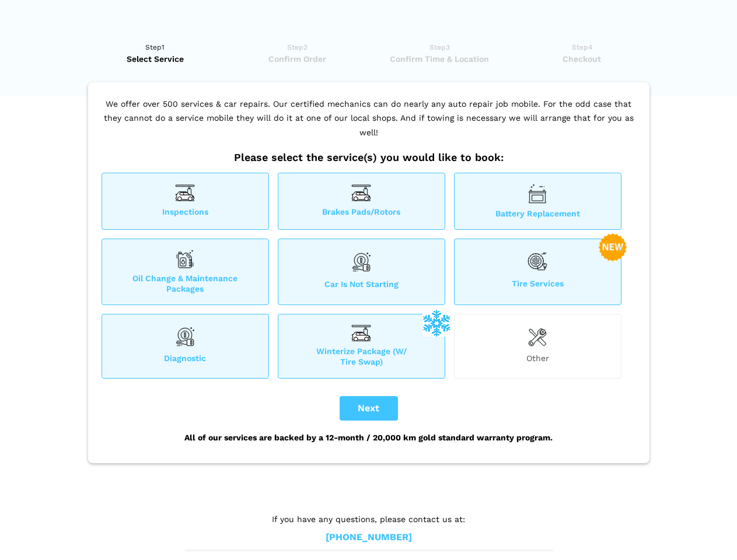 This screenshot has width=737, height=560. What do you see at coordinates (538, 286) in the screenshot?
I see `span: Tire Services` at bounding box center [538, 286].